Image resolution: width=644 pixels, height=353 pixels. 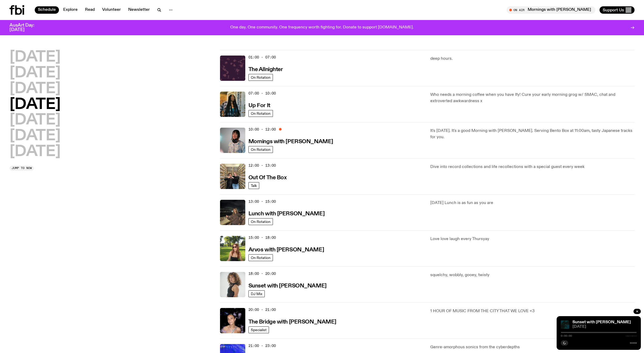 What do you see at coordinates (262, 165) in the screenshot?
I see `span: 12:00 - 13:00` at bounding box center [262, 165].